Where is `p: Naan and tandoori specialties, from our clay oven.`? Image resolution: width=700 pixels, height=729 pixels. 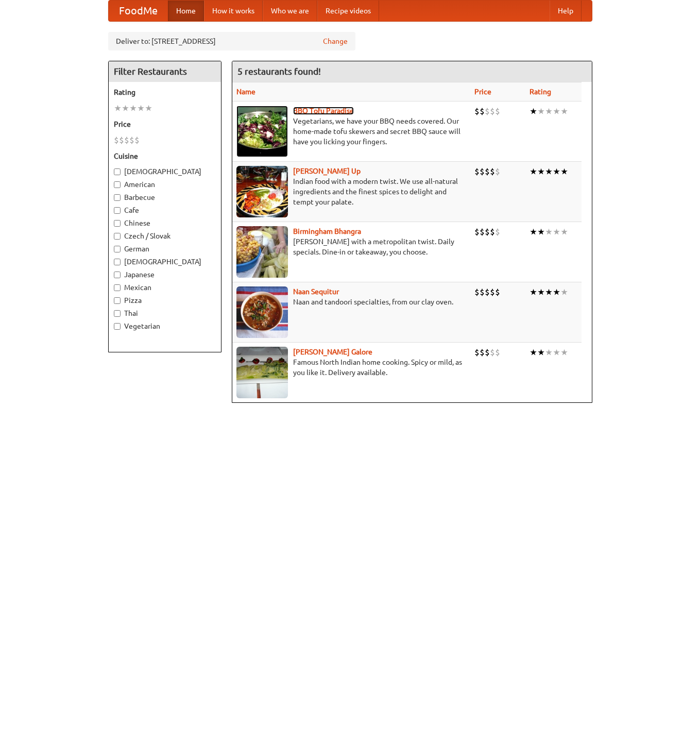 p: Naan and tandoori specialties, from our clay oven. is located at coordinates (351, 302).